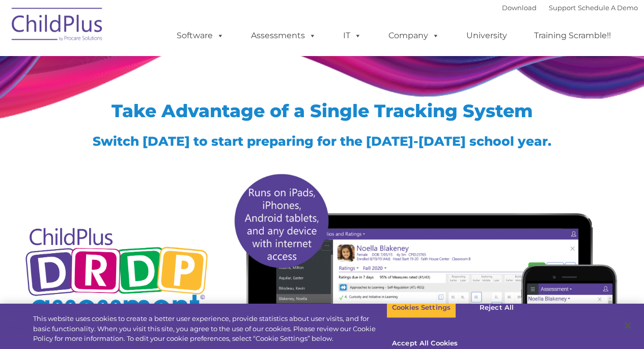  What do you see at coordinates (353, 36) in the screenshot?
I see `a: IT` at bounding box center [353, 36].